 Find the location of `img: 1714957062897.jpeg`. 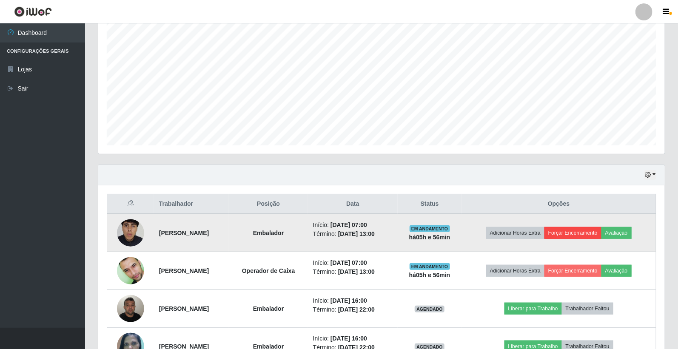

img: 1714957062897.jpeg is located at coordinates (131, 308).